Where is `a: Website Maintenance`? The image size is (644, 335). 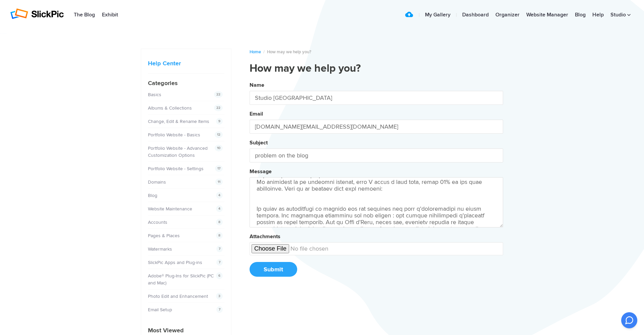 a: Website Maintenance is located at coordinates (170, 209).